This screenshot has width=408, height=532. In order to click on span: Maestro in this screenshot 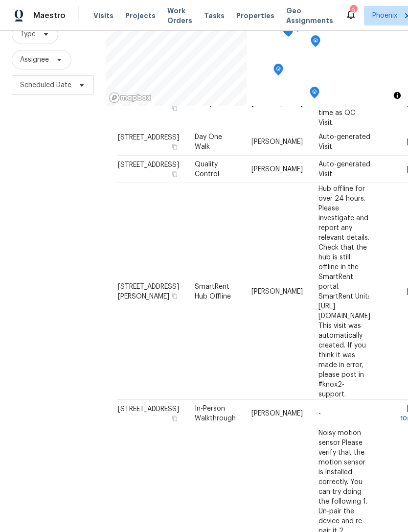, I will do `click(49, 16)`.